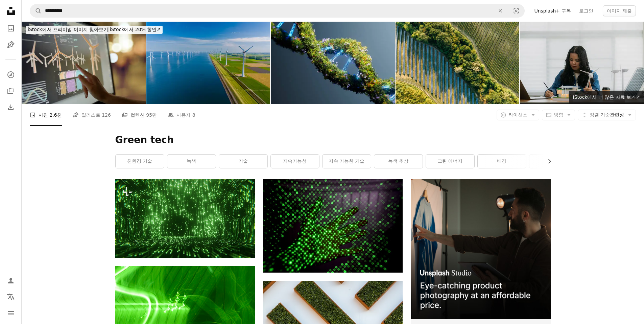 The width and height of the screenshot is (644, 324). What do you see at coordinates (194, 115) in the screenshot?
I see `span: 8` at bounding box center [194, 115].